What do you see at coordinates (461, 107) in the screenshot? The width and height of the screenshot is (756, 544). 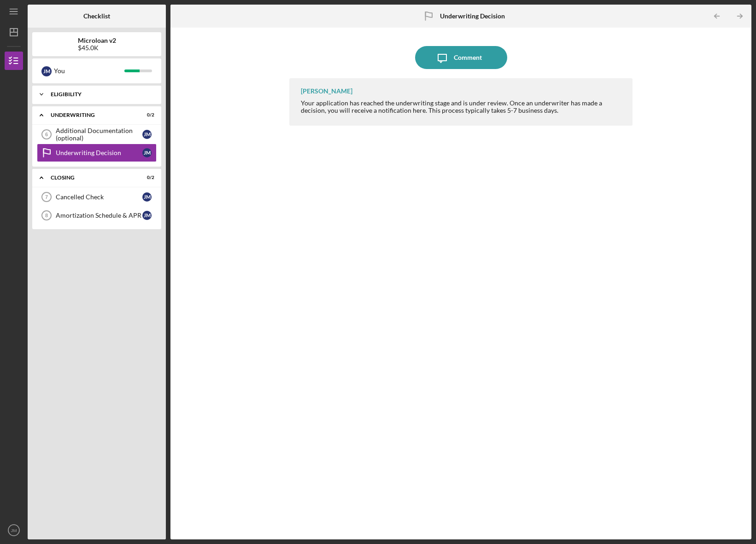 I see `div: Your application has reached the underwriting stage and is under review. Once an underwriter has ...` at bounding box center [461, 107].